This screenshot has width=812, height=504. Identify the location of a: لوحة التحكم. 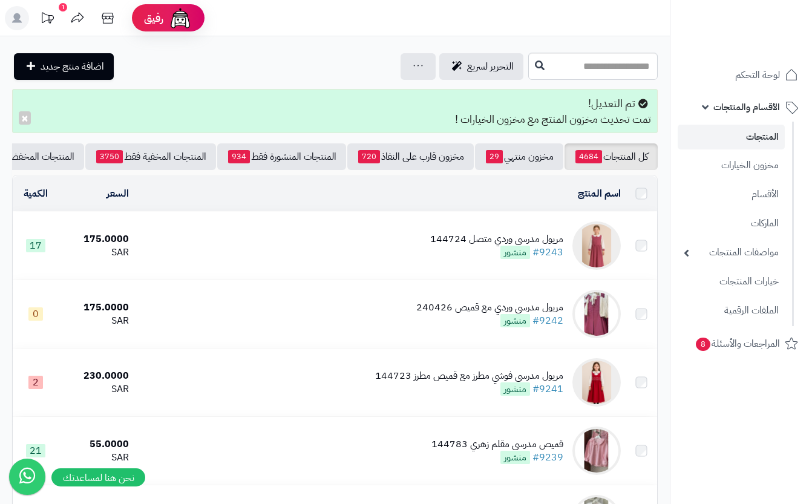
(741, 75).